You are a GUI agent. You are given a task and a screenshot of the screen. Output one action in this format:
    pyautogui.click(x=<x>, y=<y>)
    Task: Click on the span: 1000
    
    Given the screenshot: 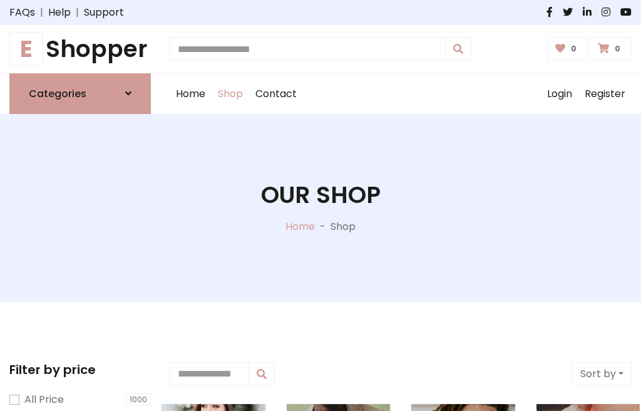 What is the action you would take?
    pyautogui.click(x=138, y=400)
    